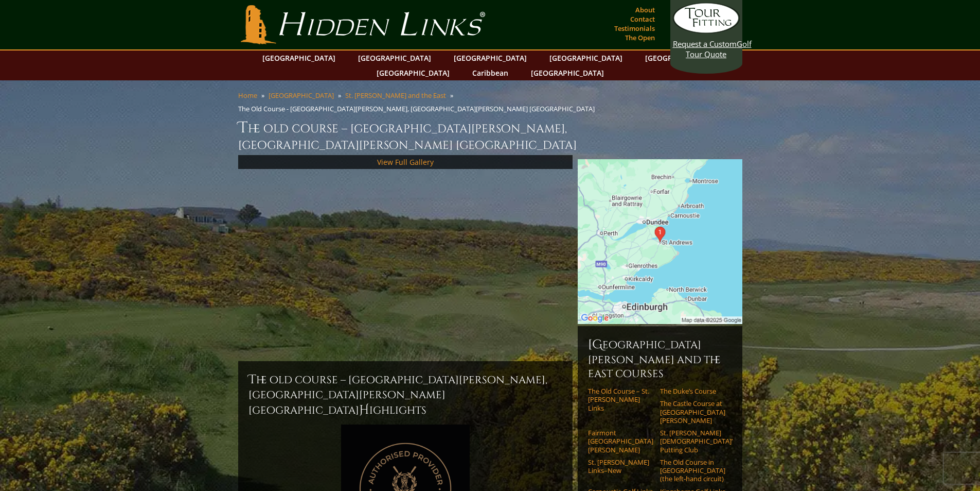 The image size is (980, 491). Describe the element at coordinates (692, 391) in the screenshot. I see `a: The Duke’s Course` at that location.